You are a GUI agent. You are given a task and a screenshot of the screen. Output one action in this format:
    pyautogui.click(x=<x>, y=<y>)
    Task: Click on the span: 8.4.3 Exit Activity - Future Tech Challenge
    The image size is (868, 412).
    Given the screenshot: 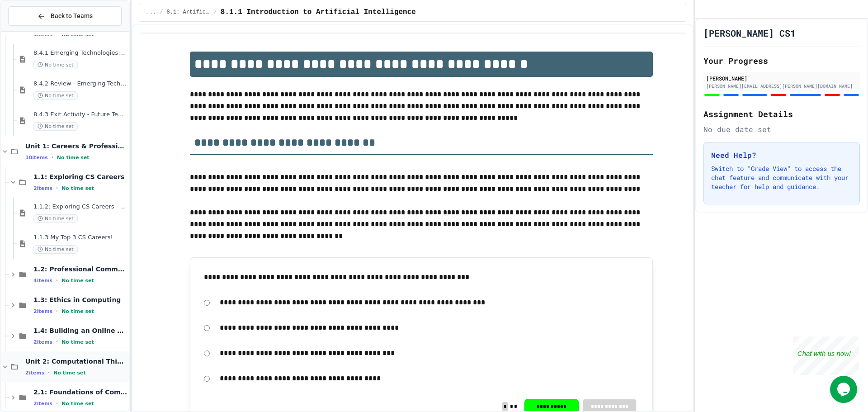 What is the action you would take?
    pyautogui.click(x=80, y=115)
    